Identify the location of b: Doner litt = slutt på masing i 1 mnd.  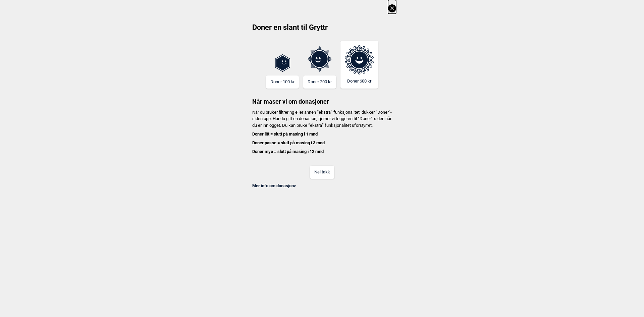
(285, 134).